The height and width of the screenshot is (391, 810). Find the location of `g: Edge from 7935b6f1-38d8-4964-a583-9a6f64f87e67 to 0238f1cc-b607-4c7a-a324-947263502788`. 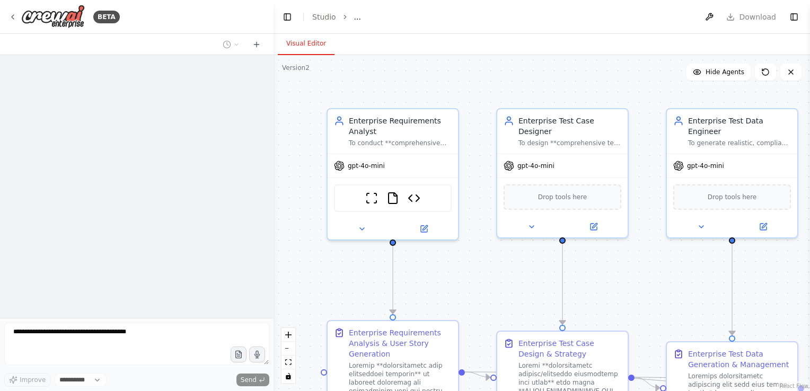

g: Edge from 7935b6f1-38d8-4964-a583-9a6f64f87e67 to 0238f1cc-b607-4c7a-a324-947263502788 is located at coordinates (477, 375).